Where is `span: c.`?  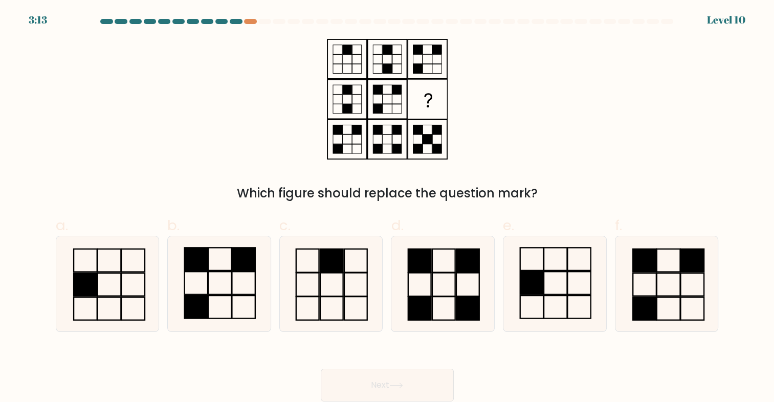
span: c. is located at coordinates (285, 225).